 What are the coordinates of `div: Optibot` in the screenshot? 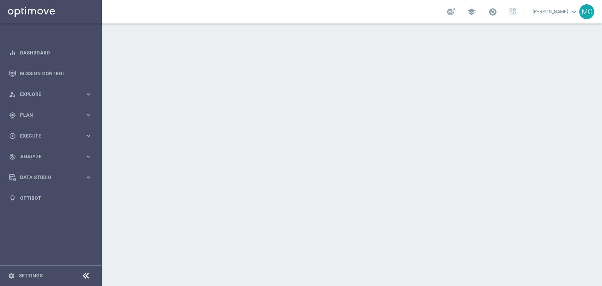 It's located at (51, 198).